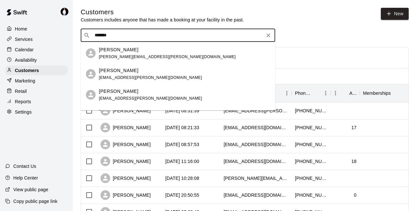  I want to click on div: Brett Tidwell, so click(91, 74).